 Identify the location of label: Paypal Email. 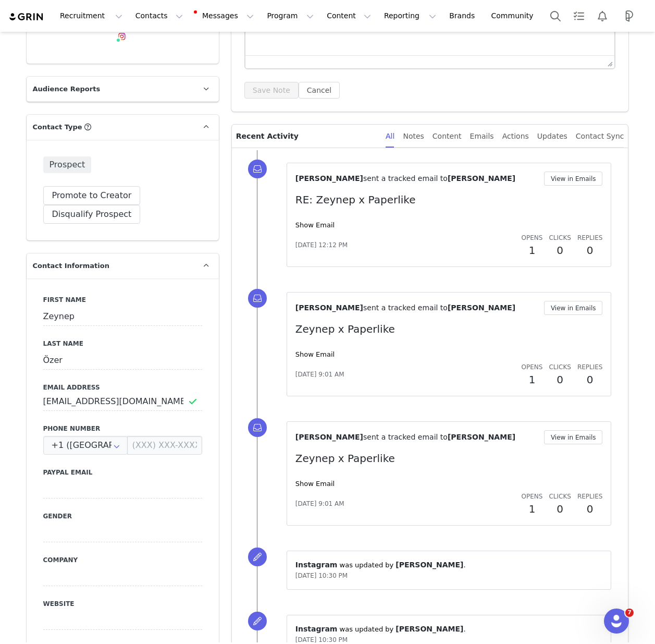
(123, 473).